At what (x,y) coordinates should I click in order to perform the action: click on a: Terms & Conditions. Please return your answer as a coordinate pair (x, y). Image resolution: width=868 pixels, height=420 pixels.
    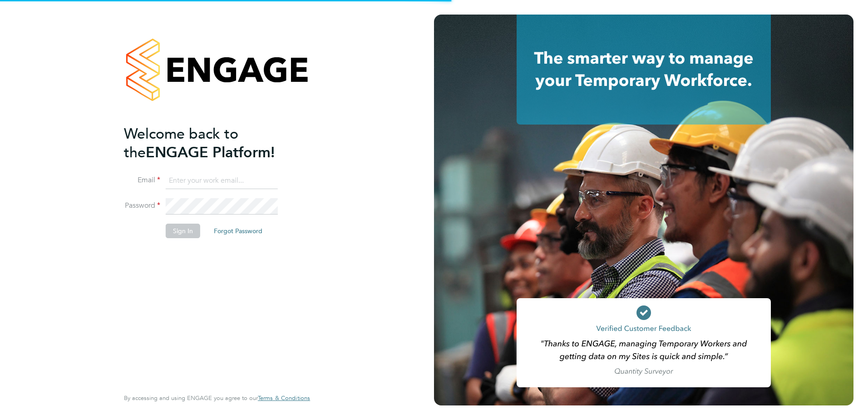
    Looking at the image, I should click on (284, 398).